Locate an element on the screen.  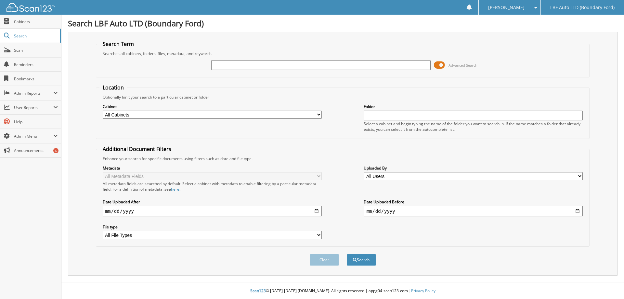
span: Search is located at coordinates (35, 36).